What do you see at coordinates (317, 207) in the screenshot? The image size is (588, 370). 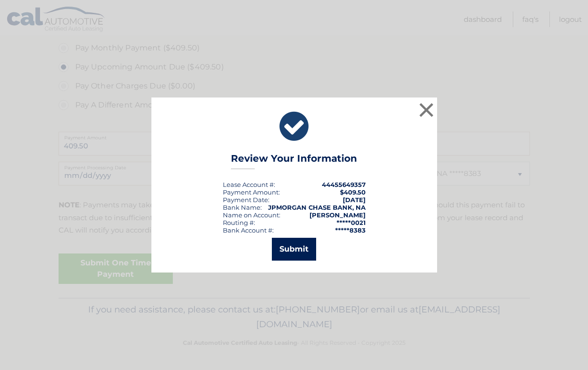 I see `strong: JPMORGAN CHASE BANK, NA` at bounding box center [317, 207].